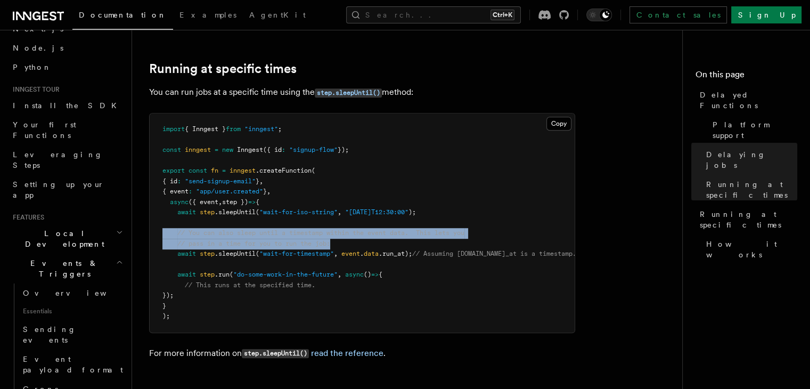 The width and height of the screenshot is (810, 389). What do you see at coordinates (215, 171) in the screenshot?
I see `span: fn` at bounding box center [215, 171].